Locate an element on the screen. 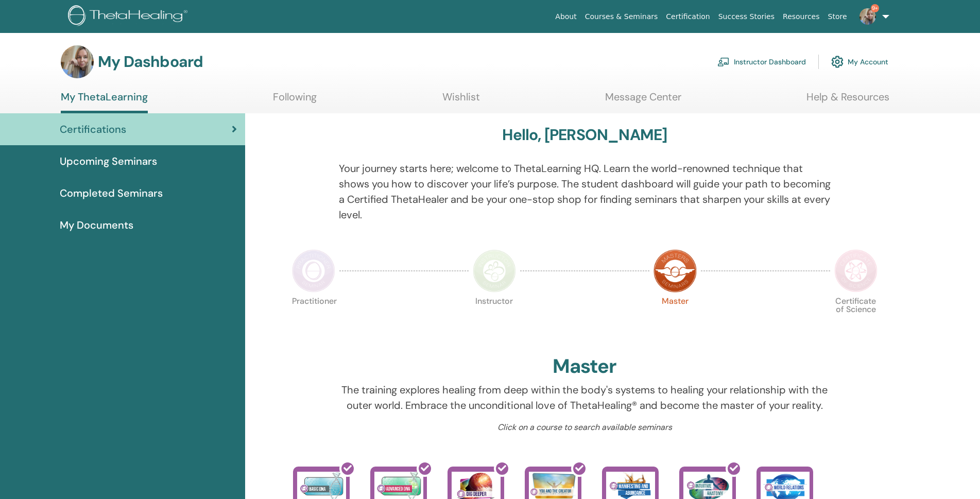 This screenshot has width=980, height=499. a: Help & Resources is located at coordinates (847, 100).